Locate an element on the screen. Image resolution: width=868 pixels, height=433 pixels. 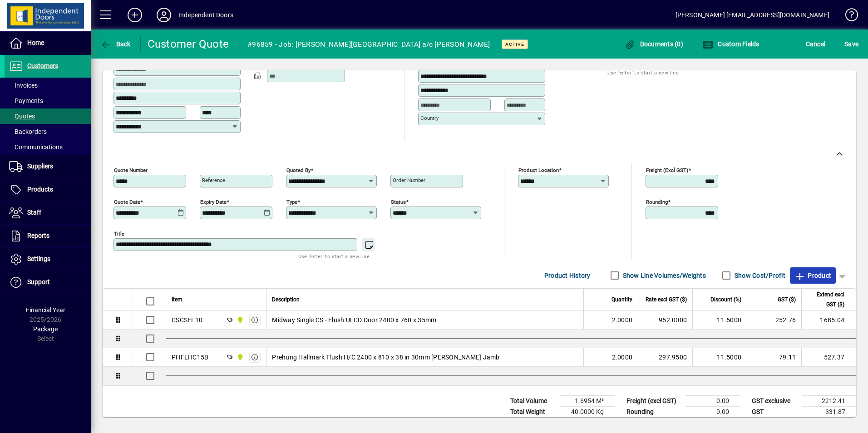
mat-label: Expiry date is located at coordinates (214, 202).